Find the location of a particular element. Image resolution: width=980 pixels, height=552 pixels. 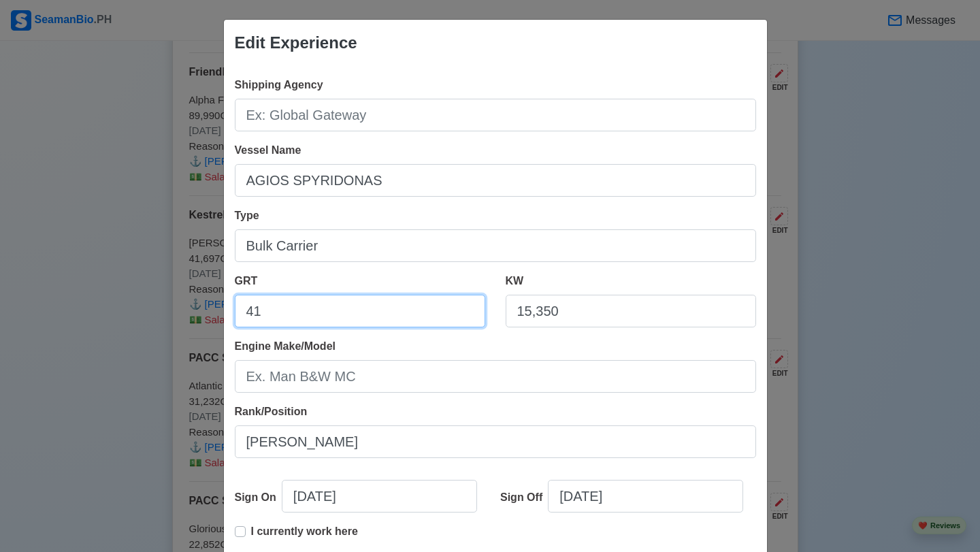

input: 33922 is located at coordinates (360, 311).